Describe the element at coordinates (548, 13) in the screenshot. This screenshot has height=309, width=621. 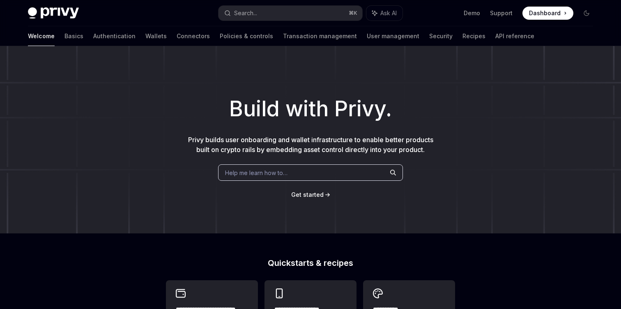
I see `a: Dashboard` at that location.